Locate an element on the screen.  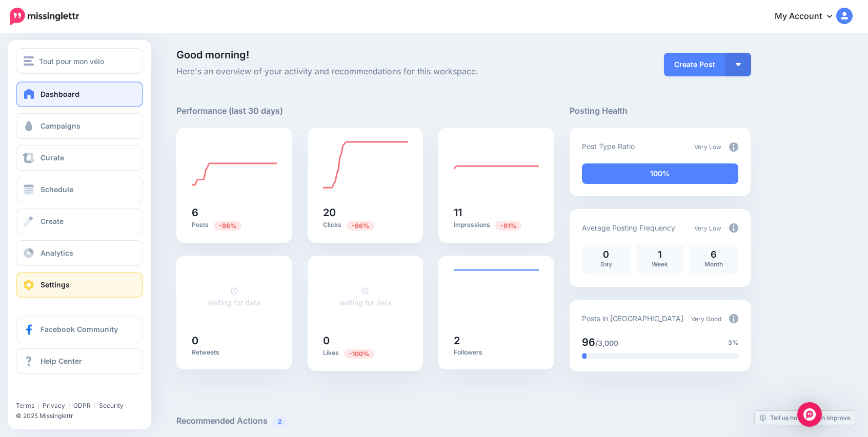
span: Very Good is located at coordinates (706, 318).